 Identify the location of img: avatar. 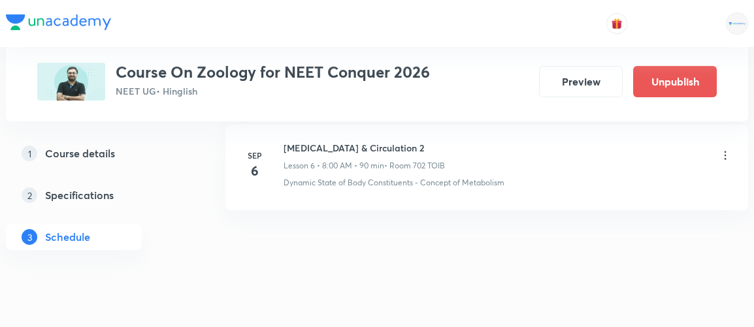
(616, 24).